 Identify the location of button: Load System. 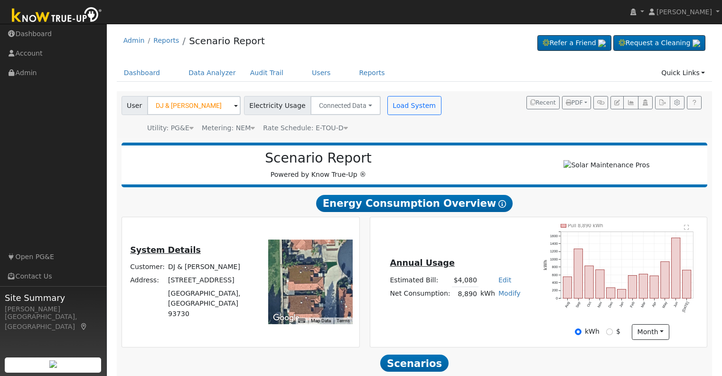
(414, 105).